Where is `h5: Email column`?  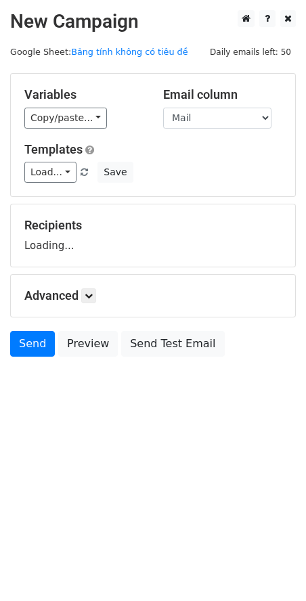 h5: Email column is located at coordinates (222, 95).